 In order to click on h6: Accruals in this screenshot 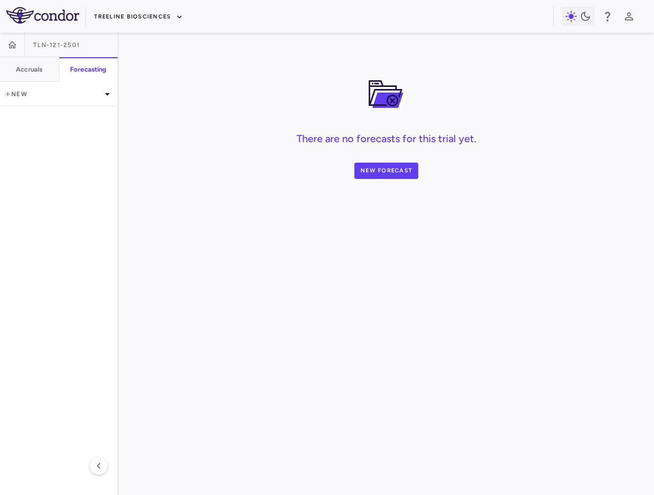, I will do `click(29, 70)`.